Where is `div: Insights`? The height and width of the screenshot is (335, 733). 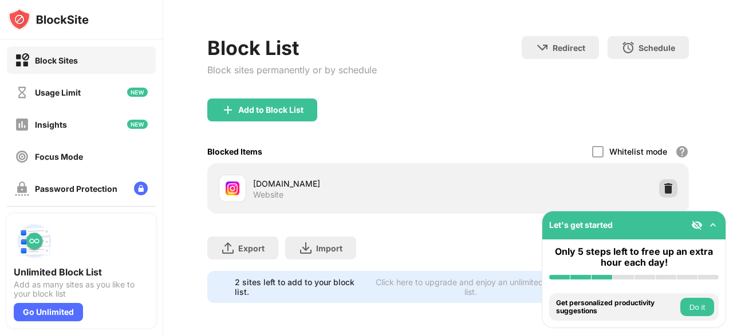 div: Insights is located at coordinates (51, 124).